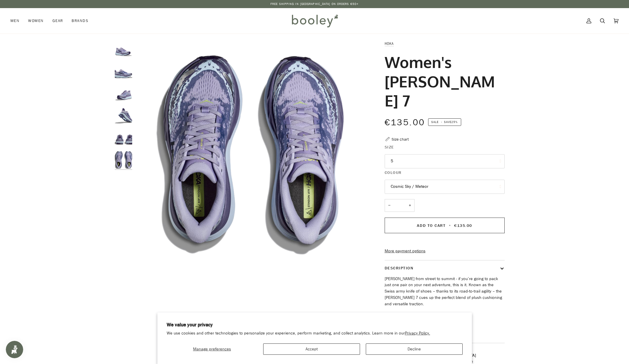 The width and height of the screenshot is (629, 364). What do you see at coordinates (431, 225) in the screenshot?
I see `span: Add to Cart` at bounding box center [431, 225].